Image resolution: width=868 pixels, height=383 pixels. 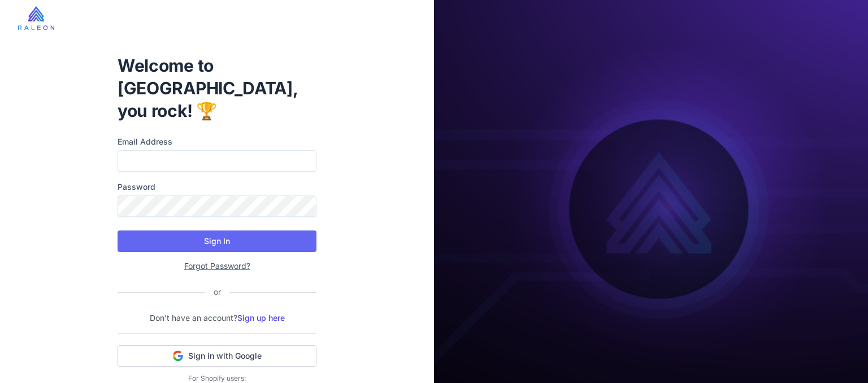 I want to click on button: Sign in with Google, so click(x=217, y=356).